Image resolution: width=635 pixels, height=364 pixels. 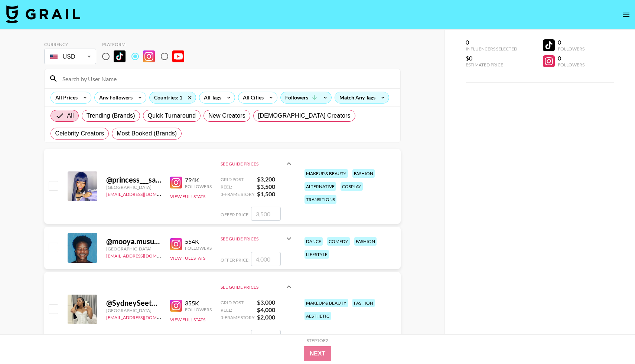 What do you see at coordinates (491, 59) in the screenshot?
I see `div: $0` at bounding box center [491, 59].